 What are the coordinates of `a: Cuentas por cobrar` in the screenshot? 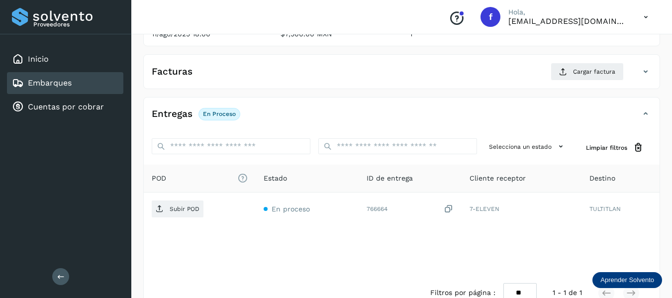 It's located at (66, 106).